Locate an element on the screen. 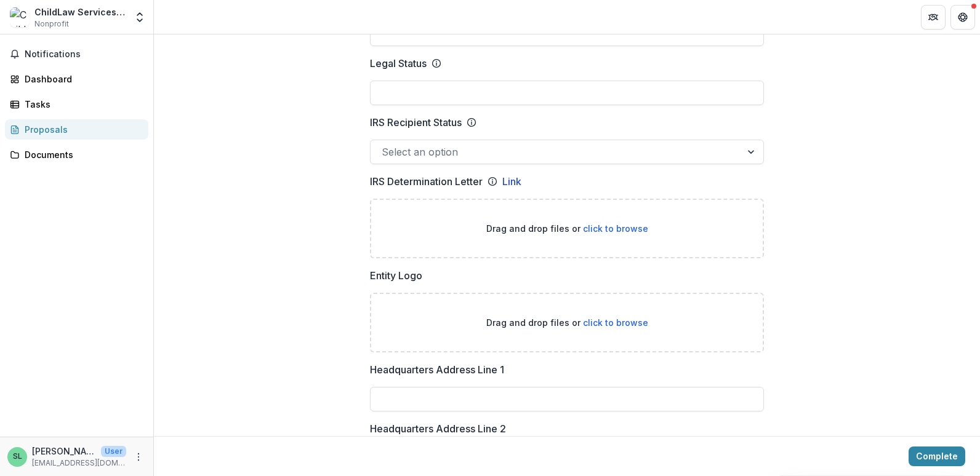  p: Entity Logo is located at coordinates (395, 275).